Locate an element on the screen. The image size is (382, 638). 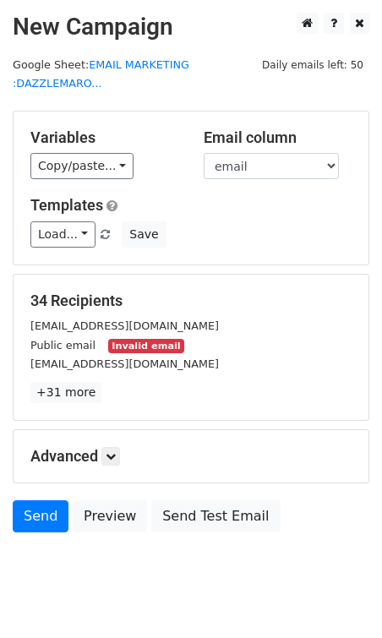
a: Send is located at coordinates (41, 516).